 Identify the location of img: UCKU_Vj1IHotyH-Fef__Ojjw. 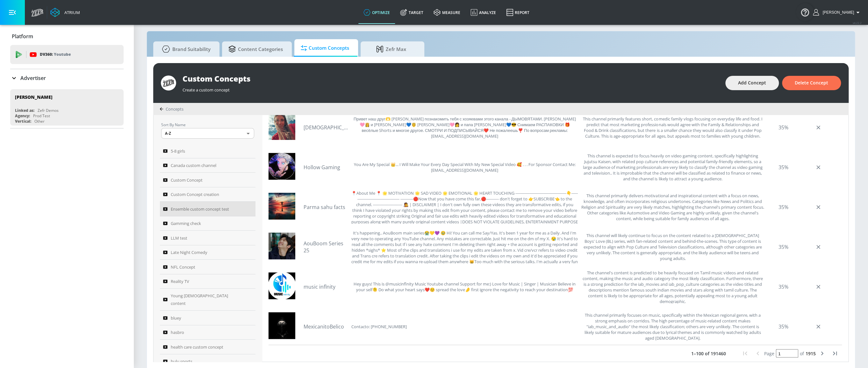
(282, 166).